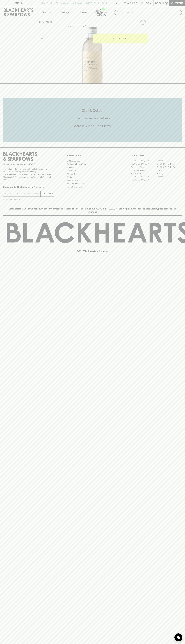  What do you see at coordinates (169, 170) in the screenshot?
I see `a: Fitzroy` at bounding box center [169, 170].